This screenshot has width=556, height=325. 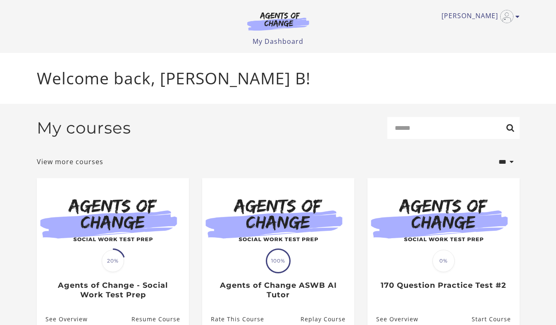 What do you see at coordinates (443, 285) in the screenshot?
I see `h3: 170 Question Practice Test #2` at bounding box center [443, 285].